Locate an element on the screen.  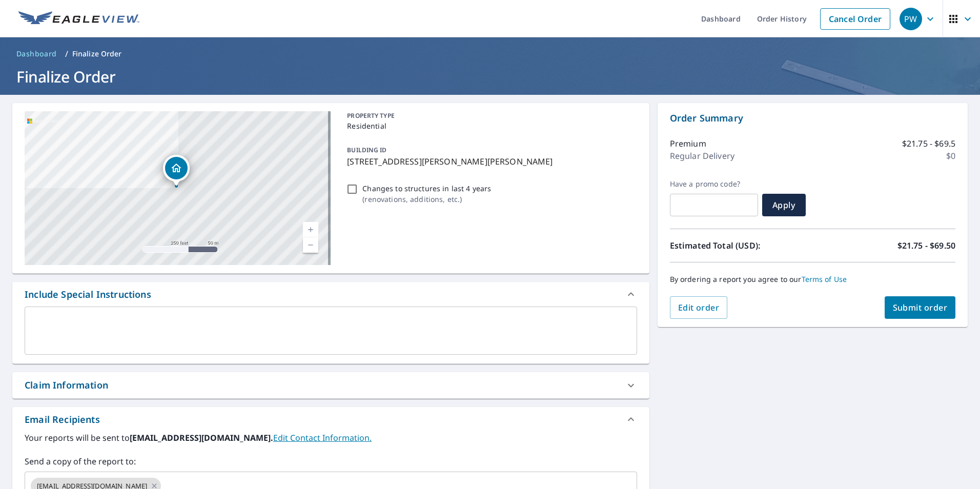
p: BUILDING ID is located at coordinates (367, 150).